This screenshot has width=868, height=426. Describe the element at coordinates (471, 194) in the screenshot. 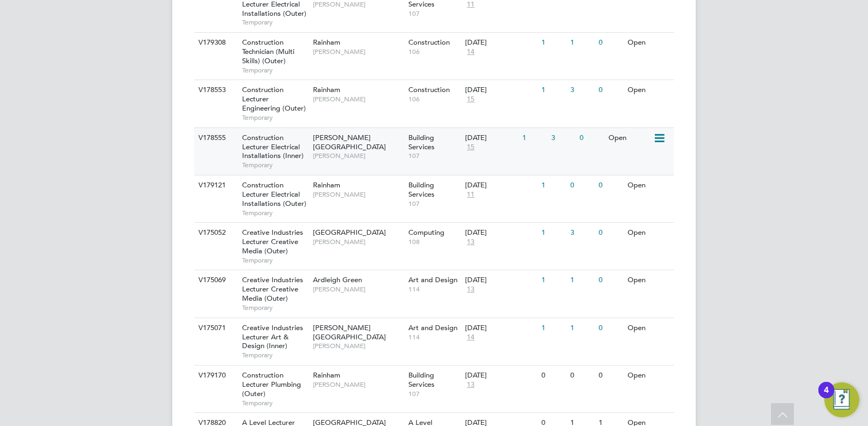

I see `span: 11` at that location.